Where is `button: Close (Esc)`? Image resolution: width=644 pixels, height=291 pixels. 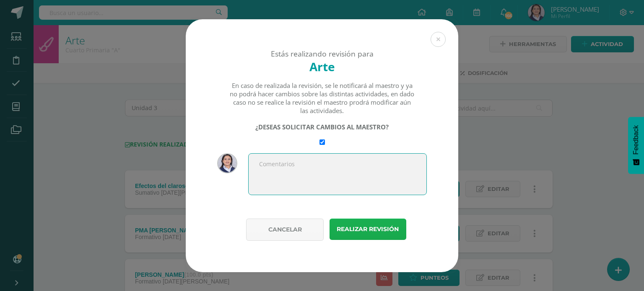
button: Close (Esc) is located at coordinates (438, 39).